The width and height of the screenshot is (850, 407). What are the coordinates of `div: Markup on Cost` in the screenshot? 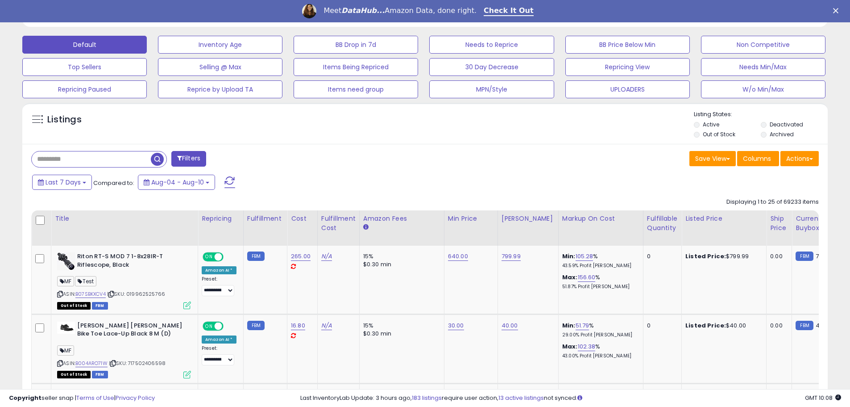 It's located at (601, 218).